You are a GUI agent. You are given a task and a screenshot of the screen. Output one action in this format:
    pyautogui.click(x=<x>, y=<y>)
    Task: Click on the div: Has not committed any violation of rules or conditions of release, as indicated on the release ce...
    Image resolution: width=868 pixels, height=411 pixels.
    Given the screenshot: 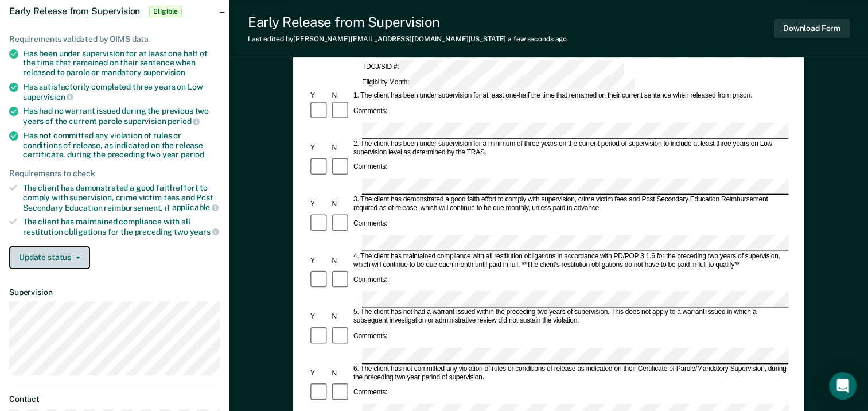 What is the action you would take?
    pyautogui.click(x=121, y=145)
    